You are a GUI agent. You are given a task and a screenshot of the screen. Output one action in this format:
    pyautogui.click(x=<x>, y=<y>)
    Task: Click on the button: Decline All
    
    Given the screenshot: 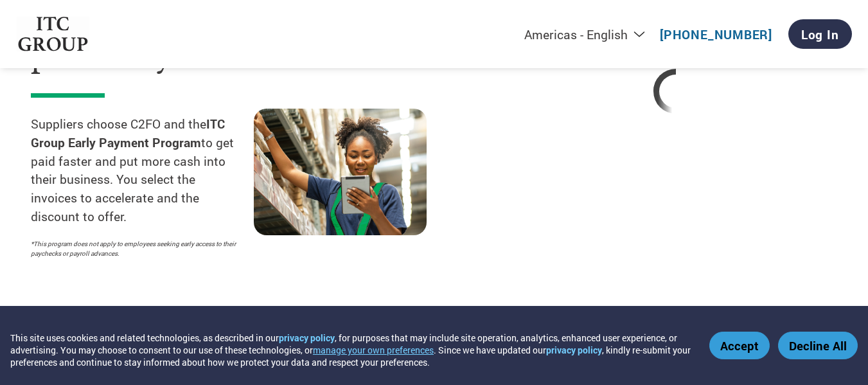 What is the action you would take?
    pyautogui.click(x=818, y=345)
    